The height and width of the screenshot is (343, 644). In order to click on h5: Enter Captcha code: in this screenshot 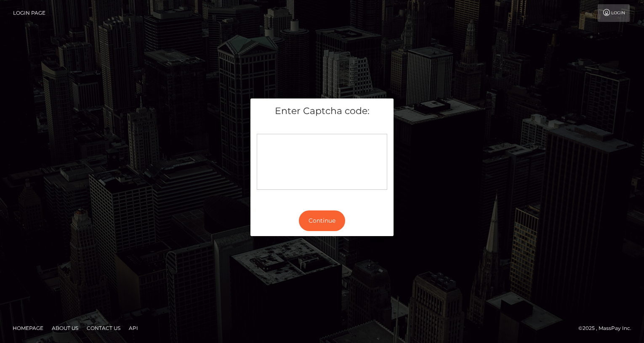, I will do `click(322, 111)`.